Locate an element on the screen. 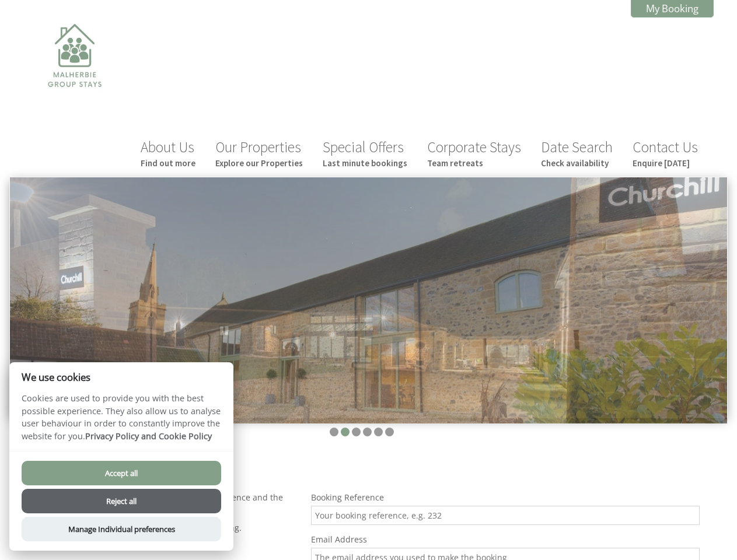 This screenshot has height=560, width=737. a: Special OffersLast minute bookings is located at coordinates (365, 153).